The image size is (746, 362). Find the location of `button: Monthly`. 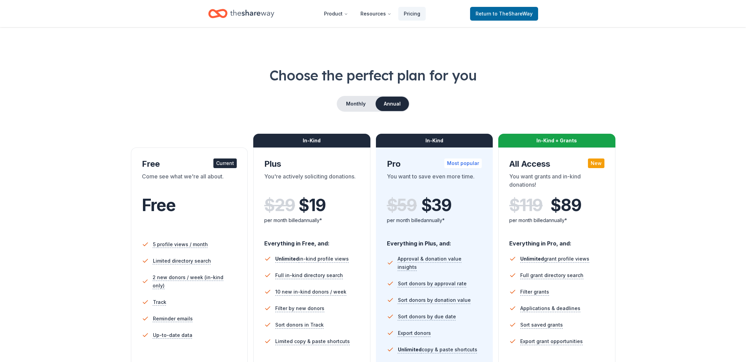

button: Monthly is located at coordinates (356, 104).